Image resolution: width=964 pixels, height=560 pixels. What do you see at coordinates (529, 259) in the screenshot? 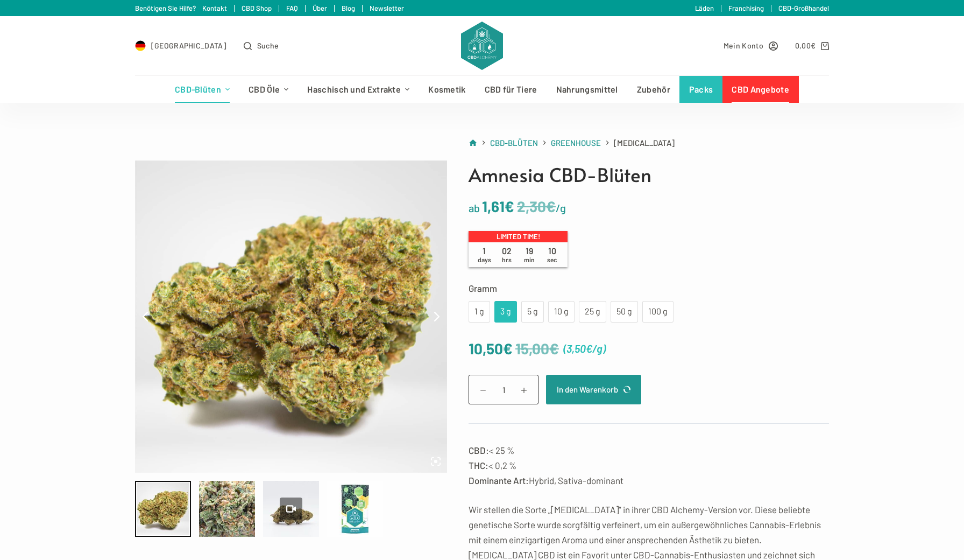
I see `span: min` at bounding box center [529, 259].